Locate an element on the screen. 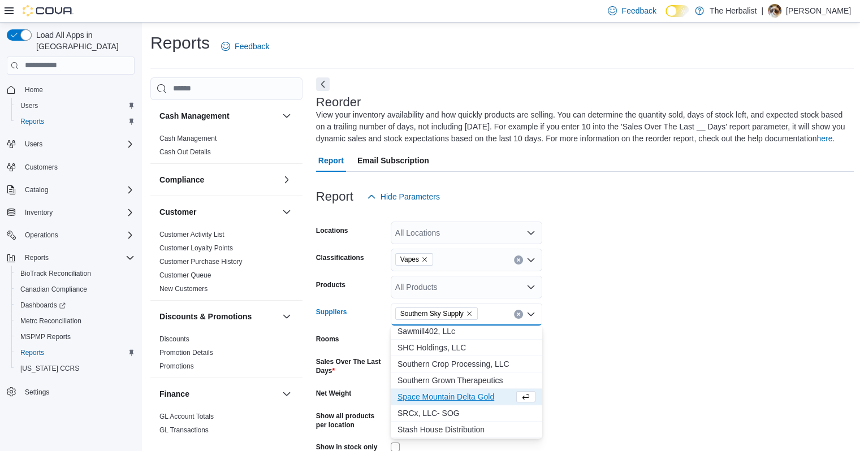  h3: Compliance is located at coordinates (181, 180).